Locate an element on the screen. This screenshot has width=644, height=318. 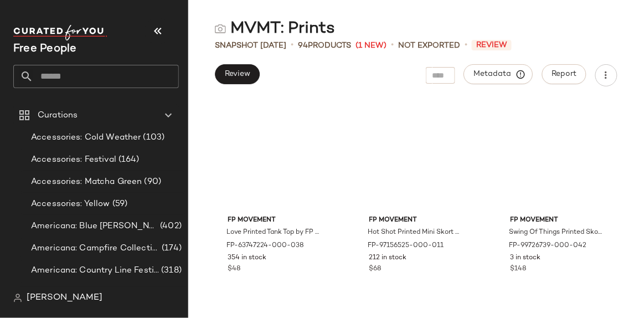
span: 212 in stock is located at coordinates (389, 259).